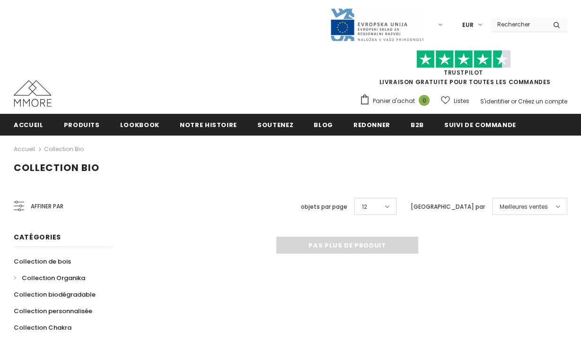  I want to click on span: Collection Bio, so click(56, 168).